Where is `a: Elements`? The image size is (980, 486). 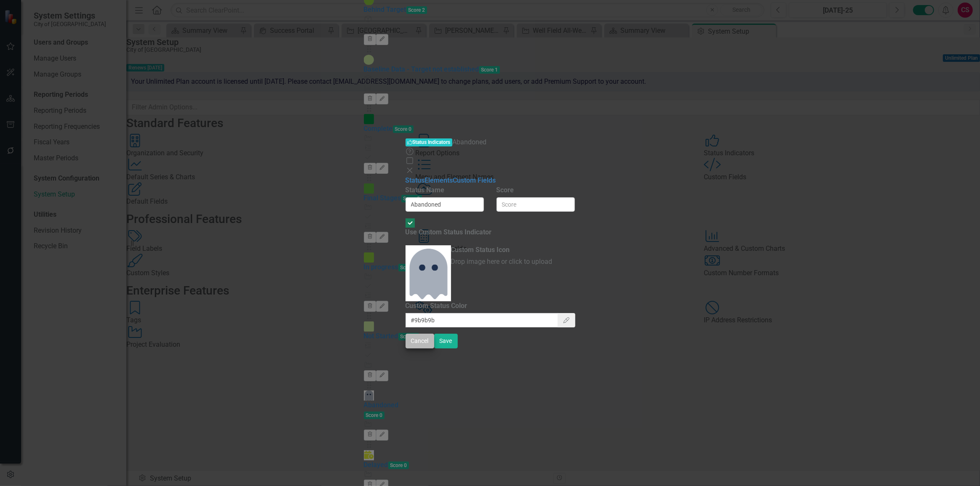
a: Elements is located at coordinates (439, 181).